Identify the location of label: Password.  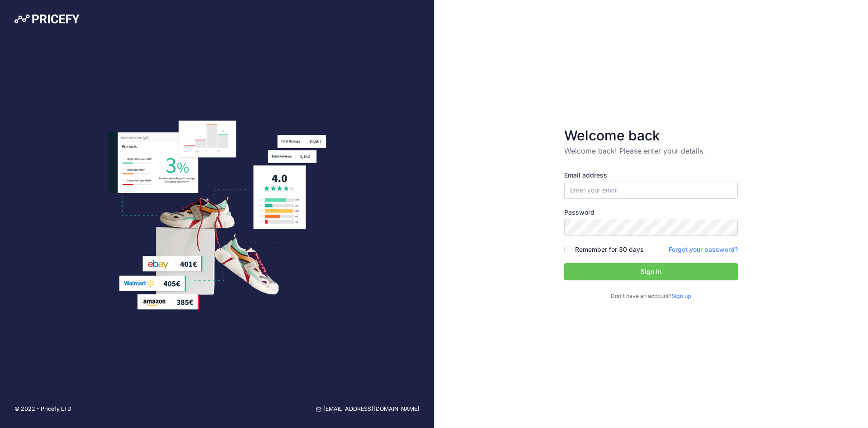
(651, 213).